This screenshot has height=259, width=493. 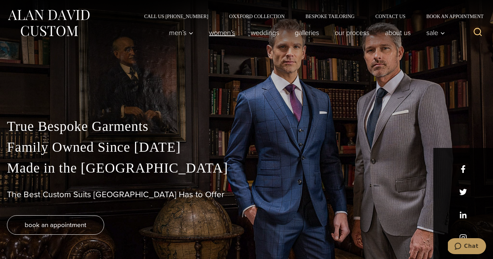 I want to click on a: book an appointment, so click(x=56, y=225).